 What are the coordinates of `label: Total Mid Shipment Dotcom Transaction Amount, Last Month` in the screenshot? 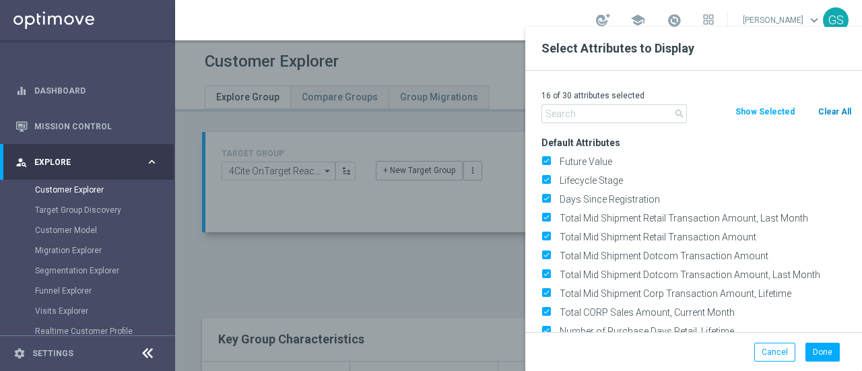 It's located at (703, 275).